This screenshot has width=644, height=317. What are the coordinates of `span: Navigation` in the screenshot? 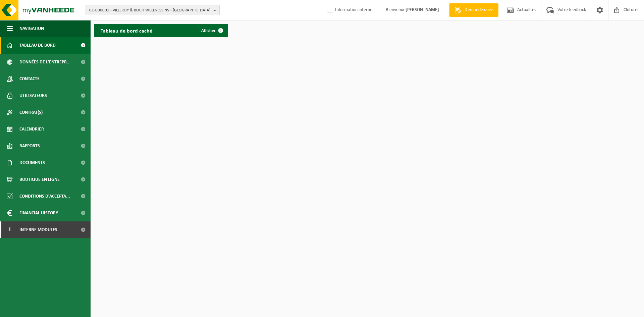 It's located at (32, 28).